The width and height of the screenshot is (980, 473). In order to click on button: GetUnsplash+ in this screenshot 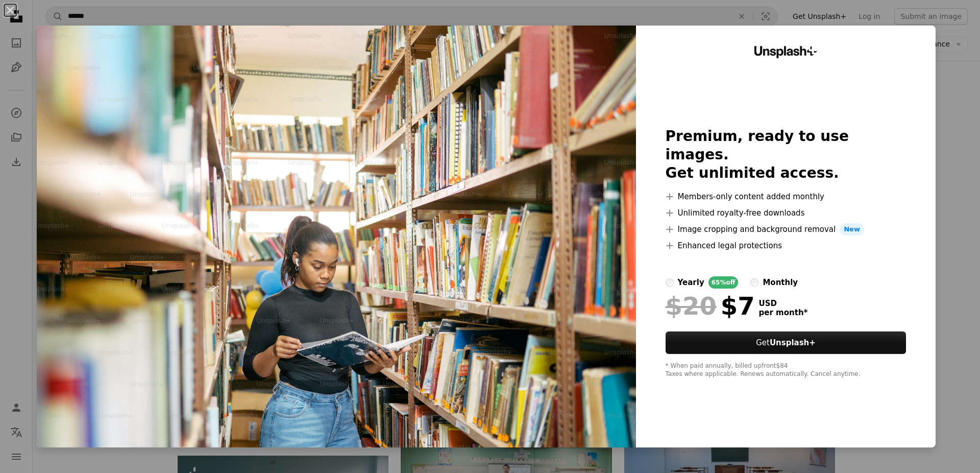, I will do `click(786, 343)`.